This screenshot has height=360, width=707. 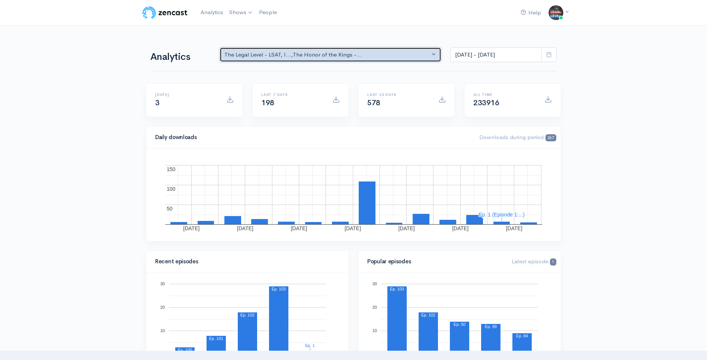 What do you see at coordinates (216, 339) in the screenshot?
I see `text: Ep. 101` at bounding box center [216, 339].